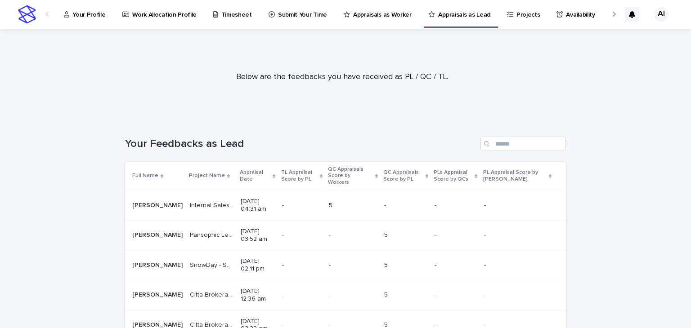 The height and width of the screenshot is (328, 691). What do you see at coordinates (523, 144) in the screenshot?
I see `div: Search` at bounding box center [523, 144].